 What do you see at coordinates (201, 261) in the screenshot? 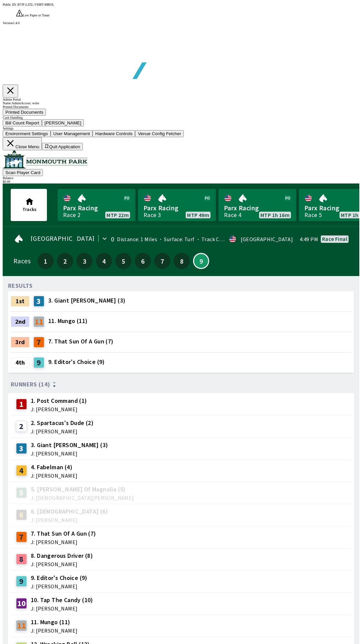
I see `span: 9` at bounding box center [201, 261].